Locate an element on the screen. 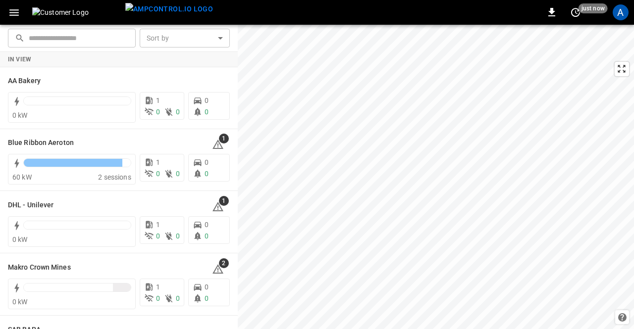 This screenshot has width=634, height=329. img: ampcontrol.io logo is located at coordinates (169, 9).